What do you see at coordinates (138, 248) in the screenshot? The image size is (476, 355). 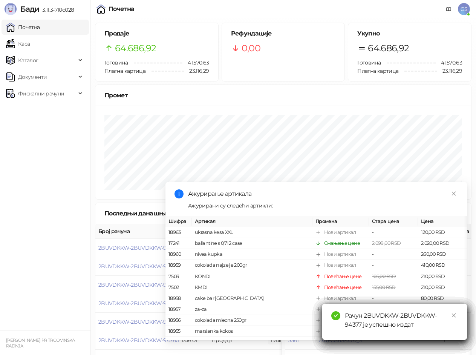 I see `span: 2BUVDKKW-2BUVDKKW-94365` at bounding box center [138, 248].